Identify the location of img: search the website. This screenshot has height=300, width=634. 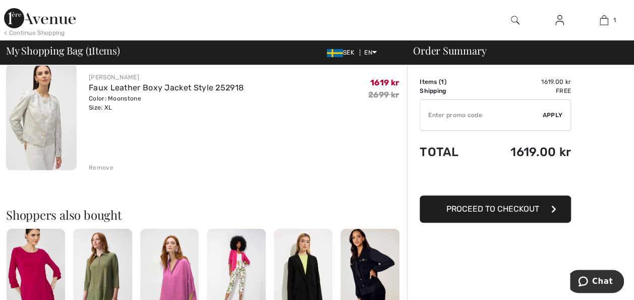
(515, 20).